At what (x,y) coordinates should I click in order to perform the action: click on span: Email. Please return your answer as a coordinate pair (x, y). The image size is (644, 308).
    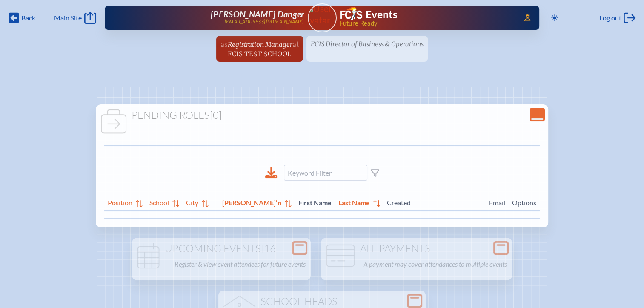
    Looking at the image, I should click on (497, 202).